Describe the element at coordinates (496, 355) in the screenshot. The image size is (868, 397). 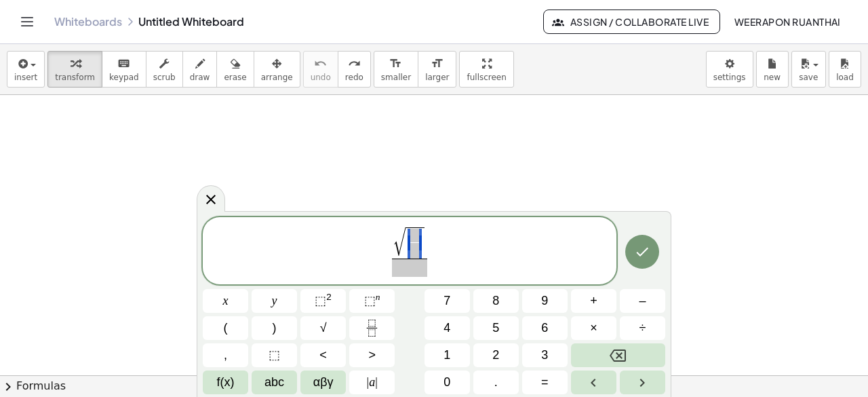
I see `button: 2` at that location.